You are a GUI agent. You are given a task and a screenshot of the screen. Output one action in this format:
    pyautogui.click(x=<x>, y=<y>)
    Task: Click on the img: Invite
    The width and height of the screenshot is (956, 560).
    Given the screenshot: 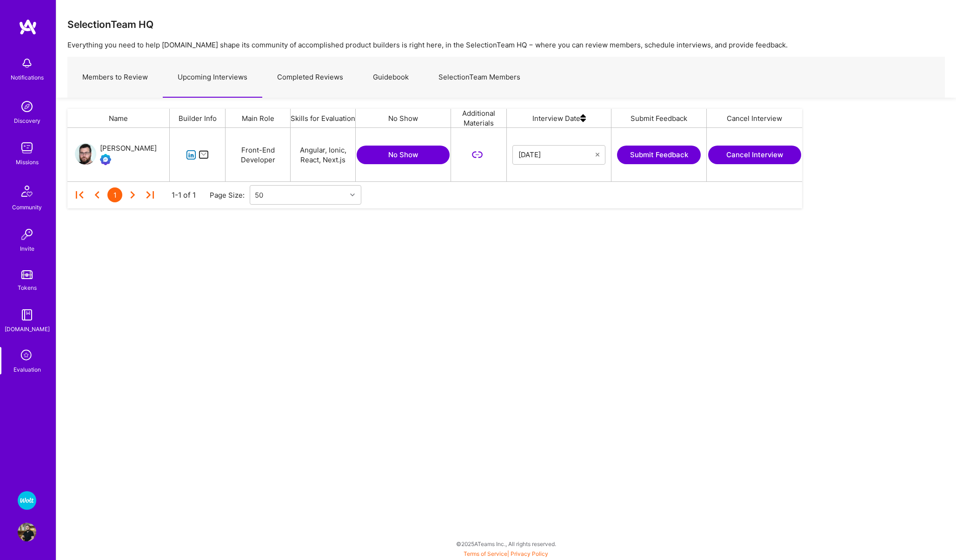 What is the action you would take?
    pyautogui.click(x=27, y=234)
    